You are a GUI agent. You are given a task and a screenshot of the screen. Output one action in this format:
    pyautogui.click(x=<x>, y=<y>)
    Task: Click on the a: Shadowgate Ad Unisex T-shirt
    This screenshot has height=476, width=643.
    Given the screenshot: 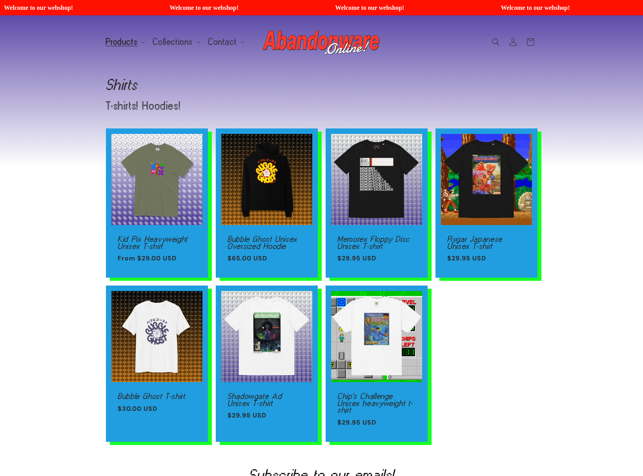 What is the action you would take?
    pyautogui.click(x=267, y=399)
    